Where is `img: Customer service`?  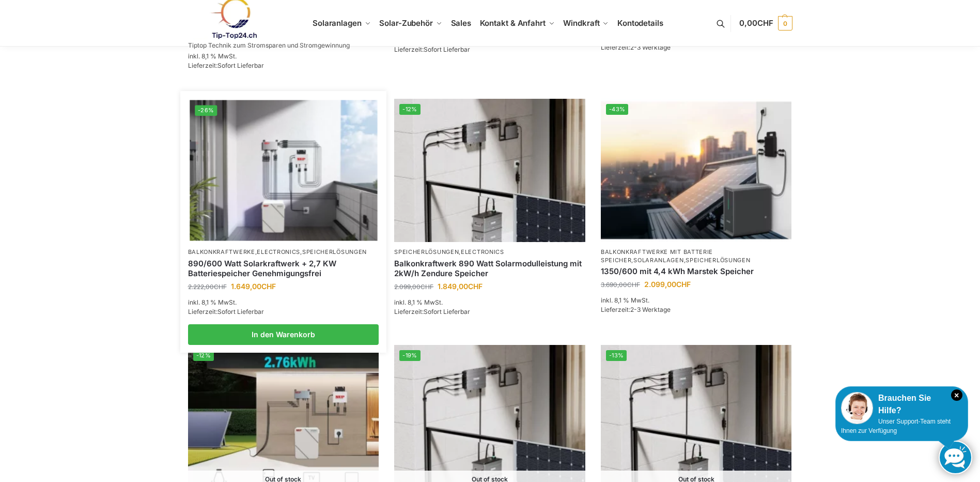 img: Customer service is located at coordinates (857, 408).